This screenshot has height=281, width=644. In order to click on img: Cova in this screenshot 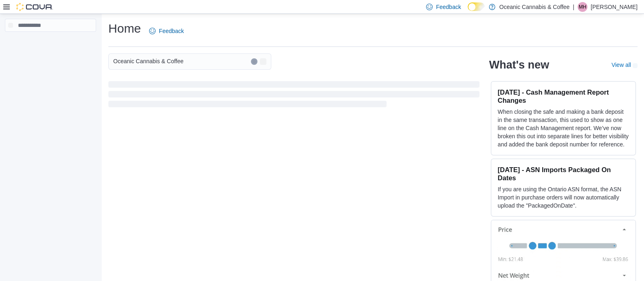, I will do `click(35, 7)`.